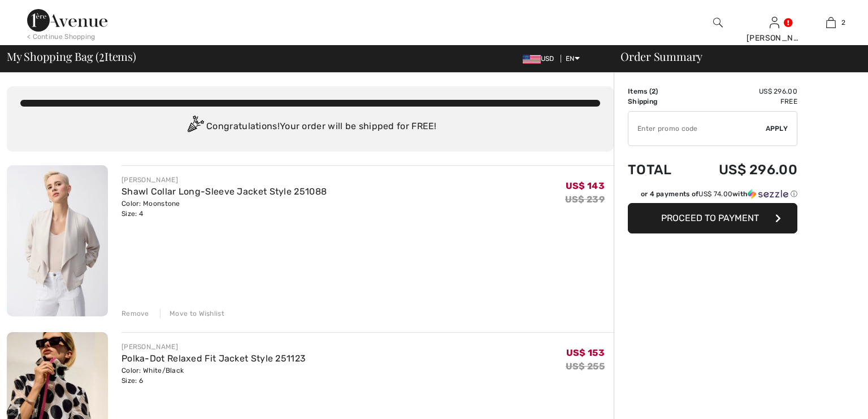  I want to click on span: US$ 74.00, so click(715, 194).